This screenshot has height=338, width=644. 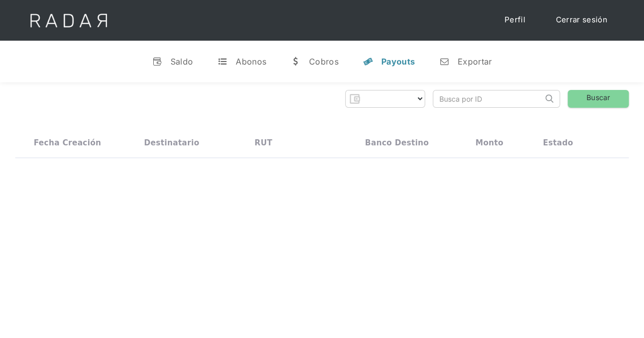 What do you see at coordinates (396, 143) in the screenshot?
I see `div: Banco destino` at bounding box center [396, 143].